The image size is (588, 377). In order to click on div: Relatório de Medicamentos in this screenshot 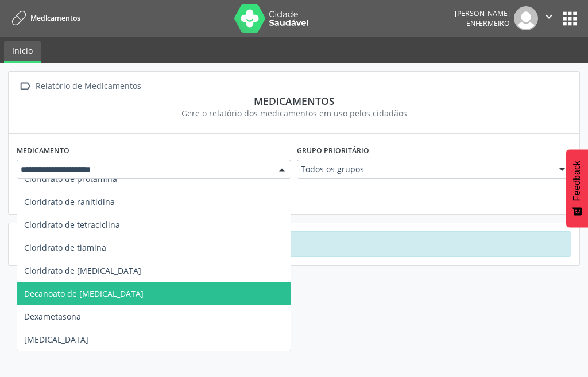, I will do `click(88, 86)`.